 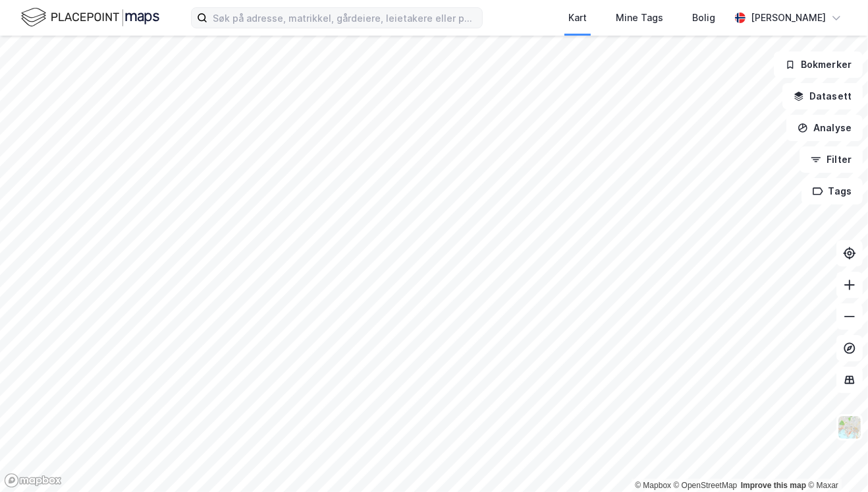 I want to click on a: Improve this map, so click(x=773, y=485).